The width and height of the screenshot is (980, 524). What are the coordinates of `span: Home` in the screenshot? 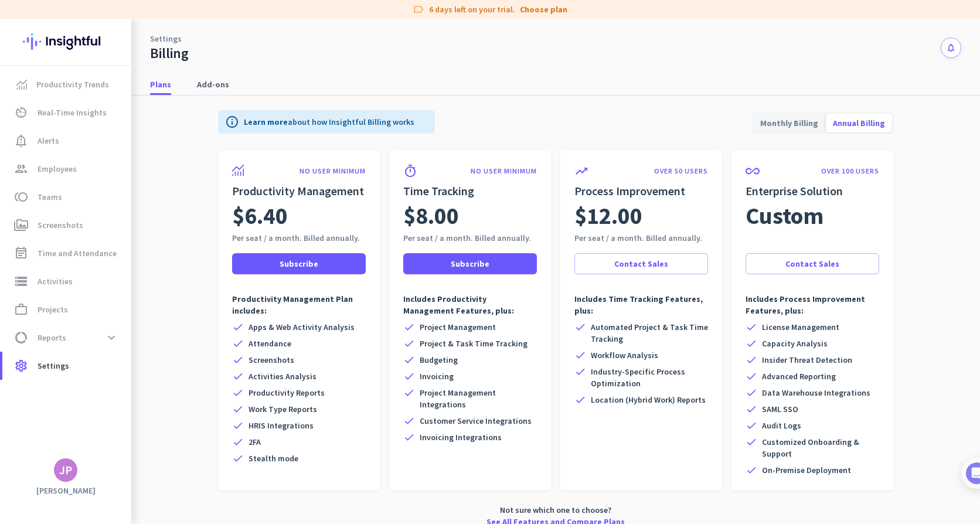 It's located at (28, 399).